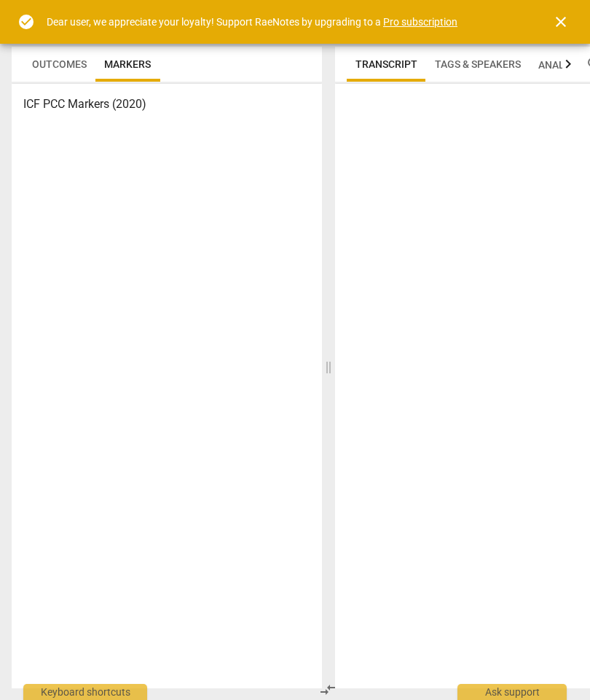 Image resolution: width=590 pixels, height=700 pixels. Describe the element at coordinates (561, 22) in the screenshot. I see `span: close` at that location.